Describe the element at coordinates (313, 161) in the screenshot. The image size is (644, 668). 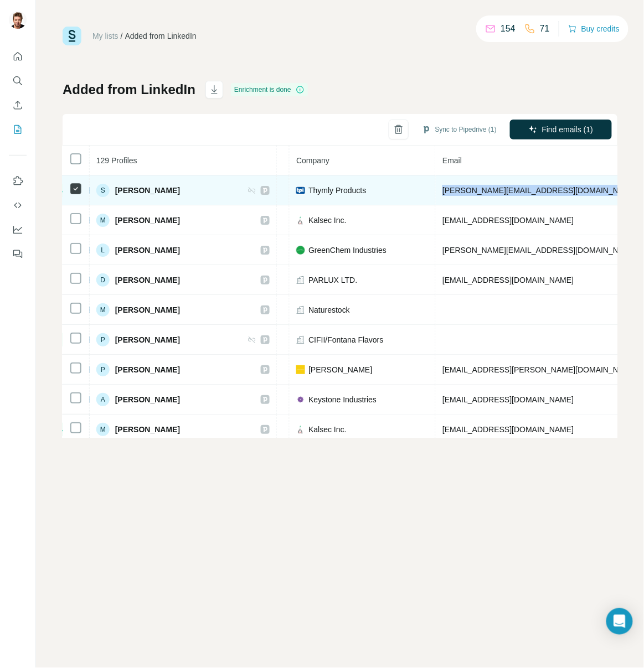
I see `span: Company` at that location.